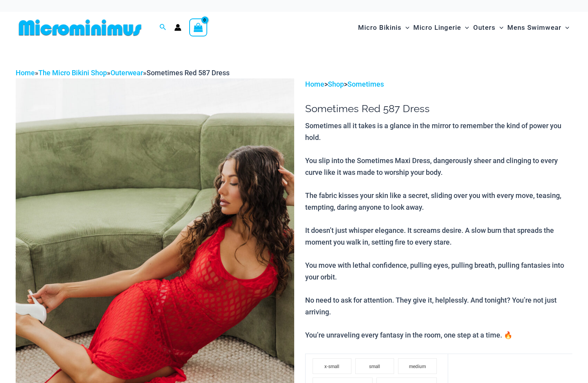  Describe the element at coordinates (538, 27) in the screenshot. I see `a: Mens SwimwearMenu ToggleMenu Toggle` at that location.